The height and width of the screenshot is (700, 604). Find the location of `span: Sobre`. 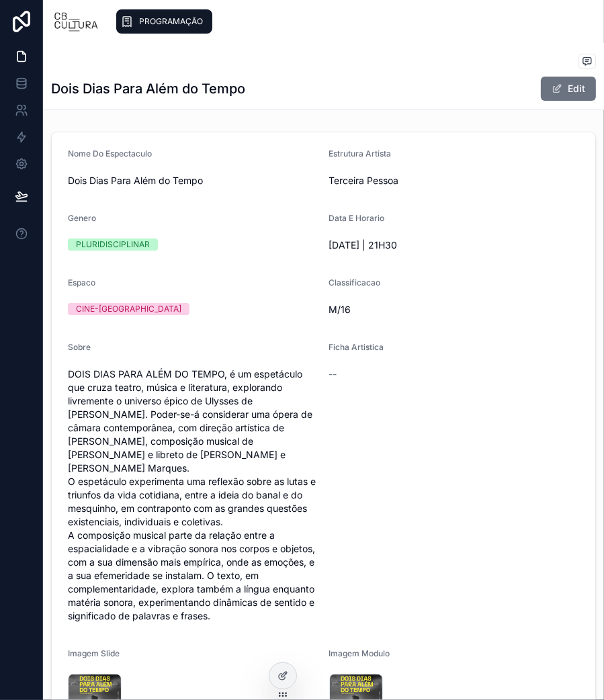

span: Sobre is located at coordinates (79, 346).